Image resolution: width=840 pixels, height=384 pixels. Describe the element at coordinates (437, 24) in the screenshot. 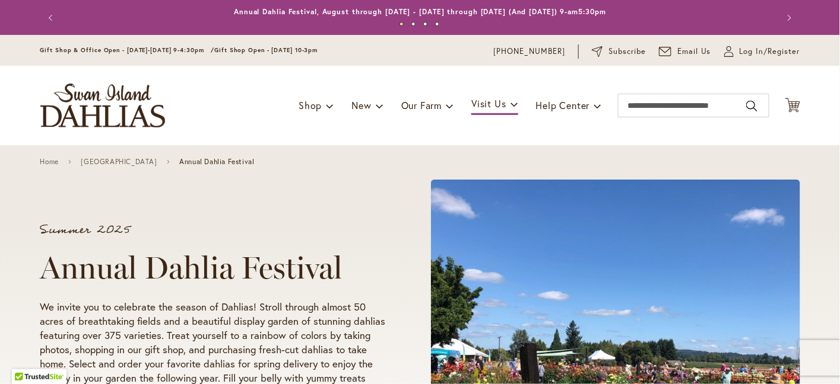

I see `button: 4 of 4` at that location.